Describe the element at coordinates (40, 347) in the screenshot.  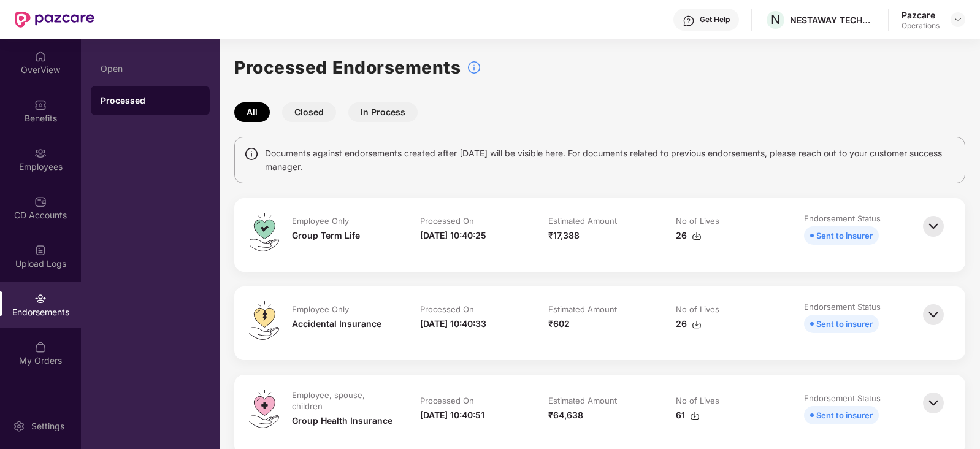
I see `img: svg+xml;base64,PHN2ZyBpZD0iTXlfT3JkZXJzIiBkYXRhLW5hbWU9Ik15IE9yZGVycyIgeG1sbnM9Imh0dHA6Ly93d3cudz...` at that location.